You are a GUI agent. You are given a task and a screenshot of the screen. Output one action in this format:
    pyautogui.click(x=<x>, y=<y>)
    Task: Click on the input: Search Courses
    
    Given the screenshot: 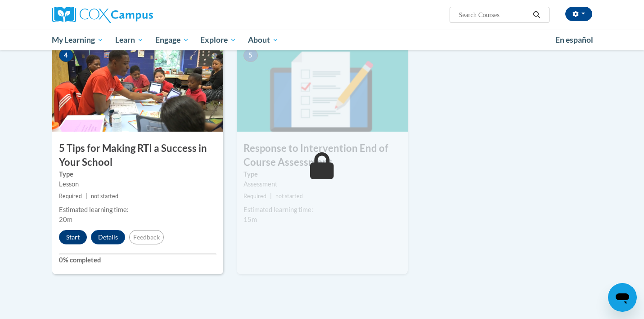 What is the action you would take?
    pyautogui.click(x=494, y=15)
    